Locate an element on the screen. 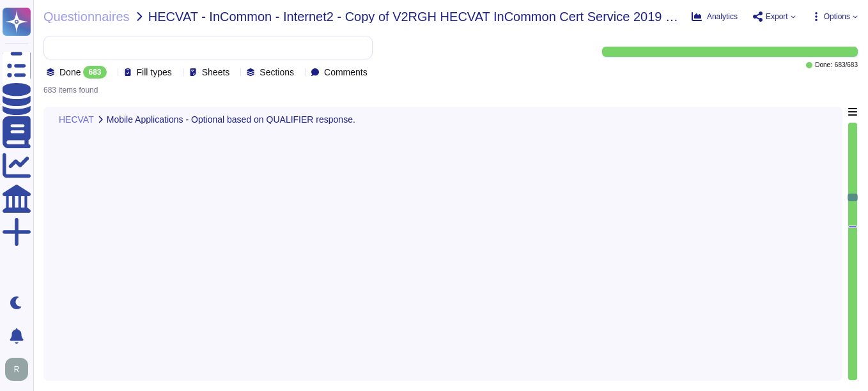 The width and height of the screenshot is (868, 391). span: Done is located at coordinates (70, 72).